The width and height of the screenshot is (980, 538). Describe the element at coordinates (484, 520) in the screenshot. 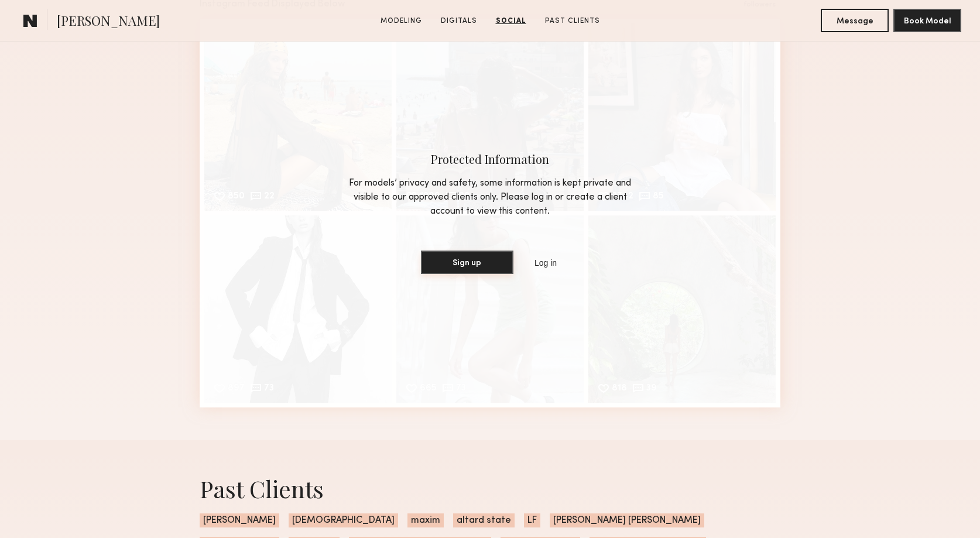

I see `span: altard state` at that location.